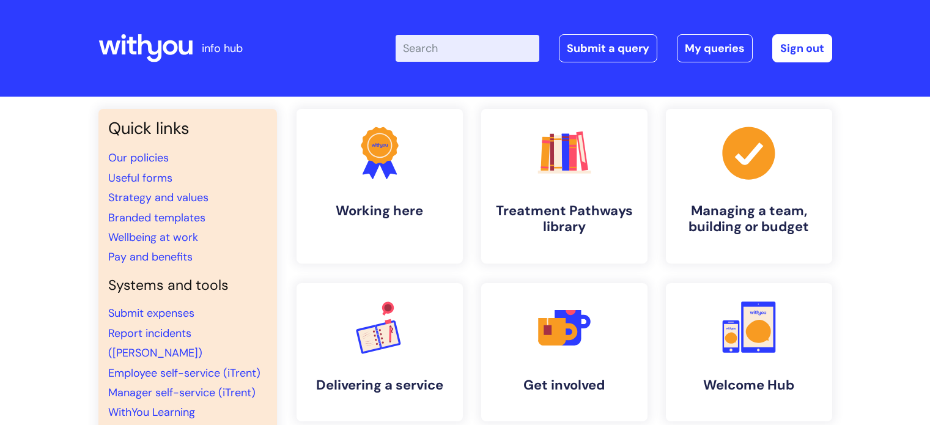  What do you see at coordinates (749, 219) in the screenshot?
I see `h4: Managing a team, building or budget` at bounding box center [749, 219].